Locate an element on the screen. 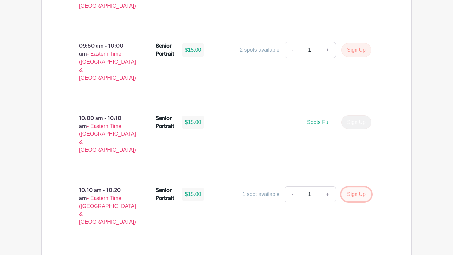 This screenshot has width=453, height=255. span: Spots Full is located at coordinates (319, 122).